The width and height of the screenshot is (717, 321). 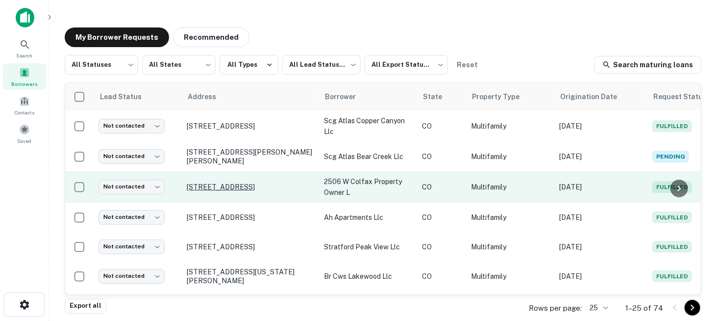 What do you see at coordinates (693, 307) in the screenshot?
I see `button: Go to next page` at bounding box center [693, 307].